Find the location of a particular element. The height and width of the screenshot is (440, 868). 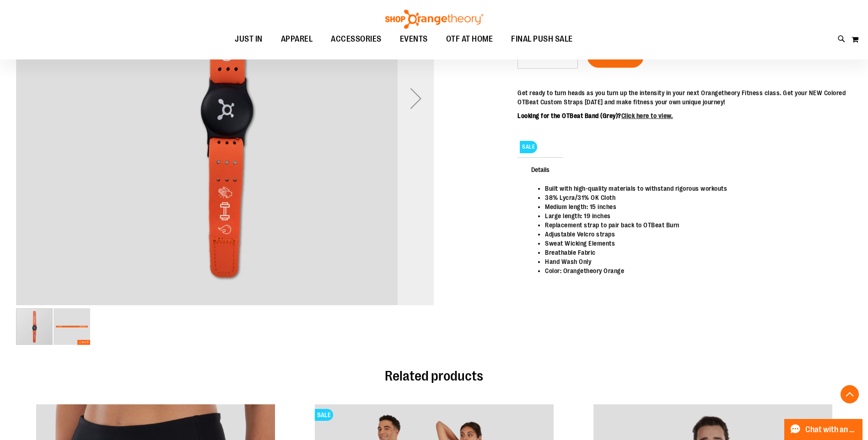

div: image 1 of 2 is located at coordinates (35, 327).